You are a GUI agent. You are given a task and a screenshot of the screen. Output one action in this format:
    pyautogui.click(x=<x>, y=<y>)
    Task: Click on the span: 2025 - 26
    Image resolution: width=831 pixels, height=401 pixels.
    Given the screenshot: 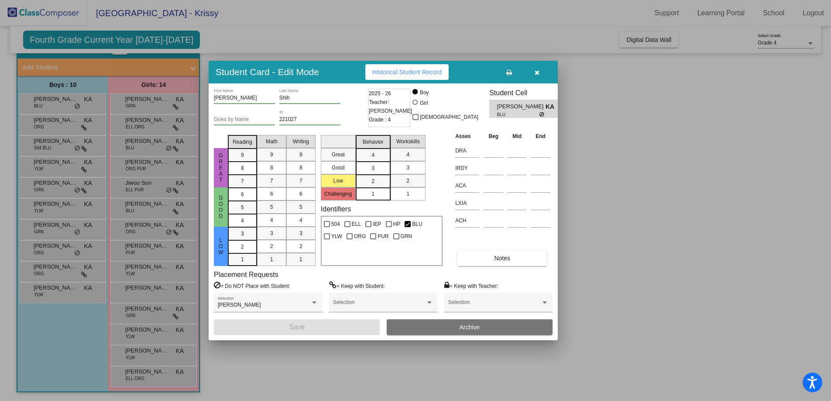 What is the action you would take?
    pyautogui.click(x=380, y=93)
    